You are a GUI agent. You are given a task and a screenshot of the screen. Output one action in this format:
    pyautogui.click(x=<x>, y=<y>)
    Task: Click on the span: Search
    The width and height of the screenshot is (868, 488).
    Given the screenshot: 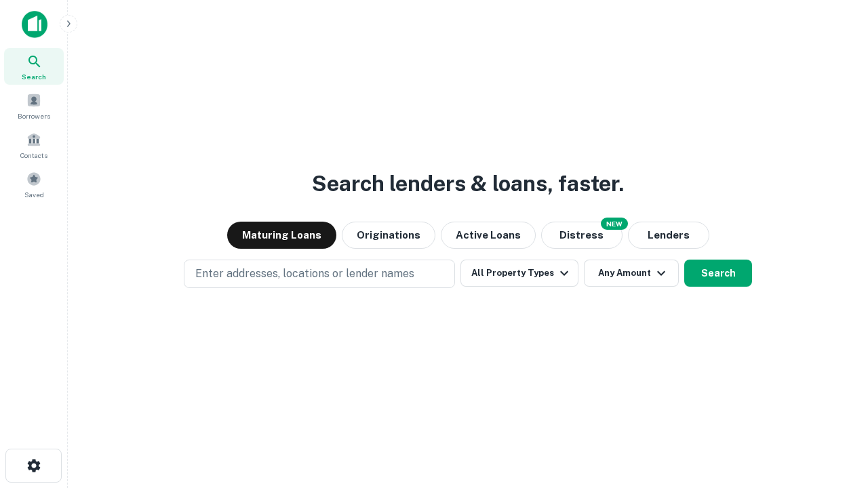 What is the action you would take?
    pyautogui.click(x=34, y=77)
    